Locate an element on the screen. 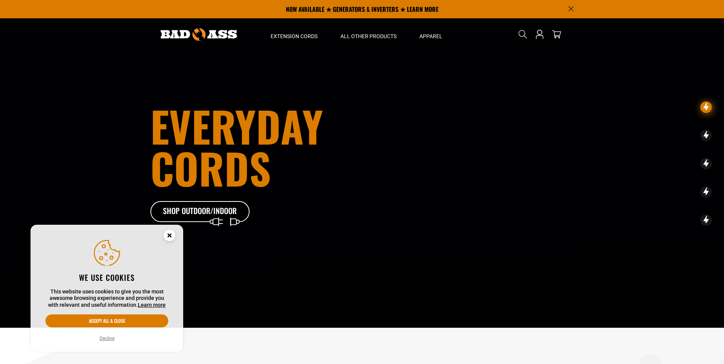  span: All Other Products is located at coordinates (368, 36).